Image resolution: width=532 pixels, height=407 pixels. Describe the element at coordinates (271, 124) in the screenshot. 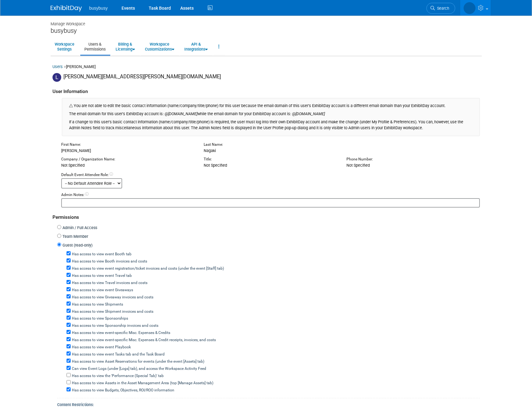

I see `div: If a change to this user's basic contact information (name/company/title/phone) is required, the ...` at that location.